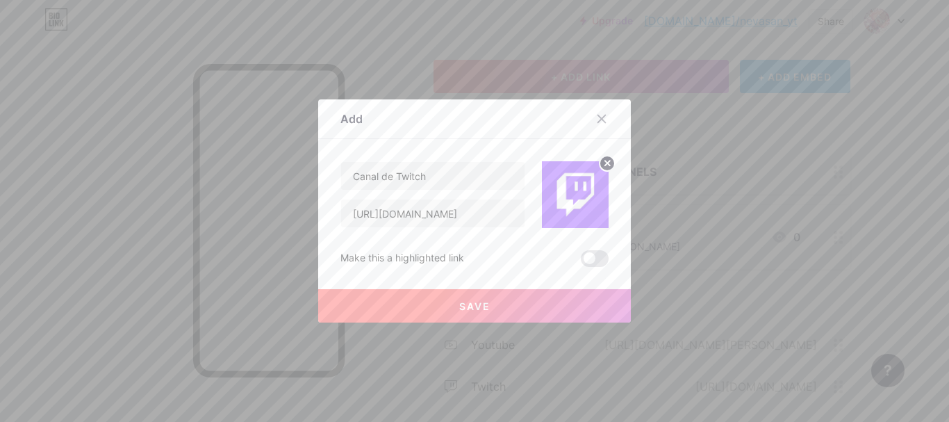  Describe the element at coordinates (575, 194) in the screenshot. I see `img: link_thumbnail` at that location.